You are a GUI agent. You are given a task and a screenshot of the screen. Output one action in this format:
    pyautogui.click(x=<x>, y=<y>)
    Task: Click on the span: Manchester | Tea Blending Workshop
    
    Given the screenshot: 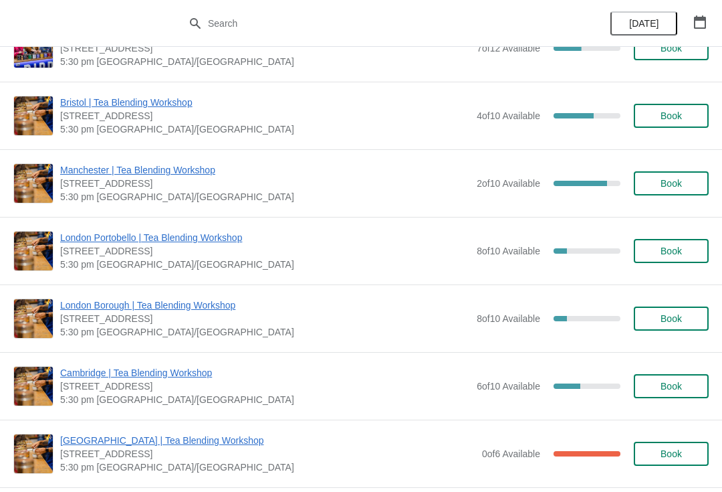 What is the action you would take?
    pyautogui.click(x=265, y=170)
    